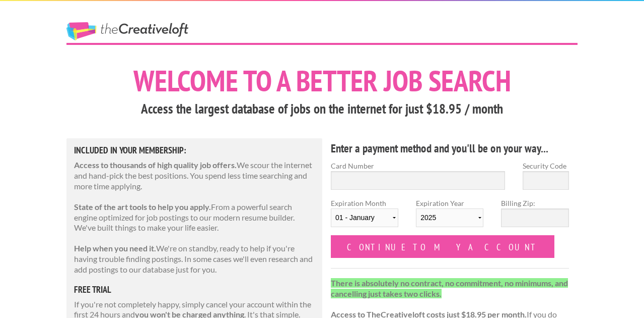 This screenshot has height=318, width=644. Describe the element at coordinates (322, 109) in the screenshot. I see `h3: Access the largest database of jobs on the internet for just $18.95 / month` at that location.